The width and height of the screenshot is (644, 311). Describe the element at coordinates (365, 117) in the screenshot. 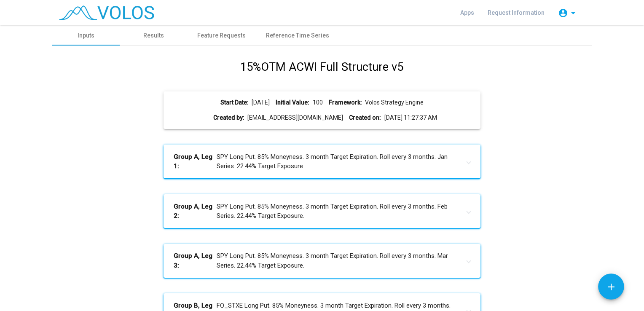

I see `b: Created on:` at that location.